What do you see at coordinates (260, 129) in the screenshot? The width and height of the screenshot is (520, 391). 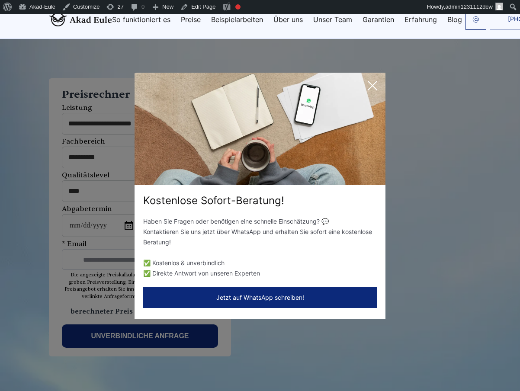 I see `img: exit` at bounding box center [260, 129].